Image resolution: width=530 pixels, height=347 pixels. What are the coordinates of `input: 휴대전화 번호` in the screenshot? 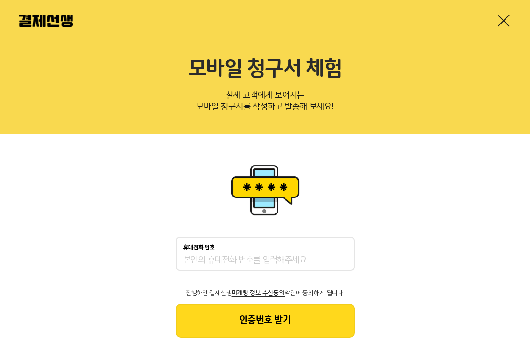 It's located at (265, 261).